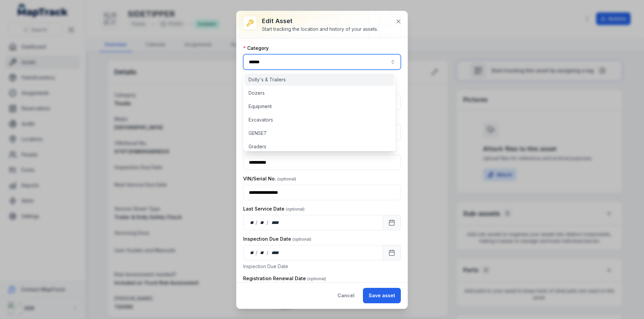 This screenshot has height=319, width=644. What do you see at coordinates (256, 48) in the screenshot?
I see `label: Category` at bounding box center [256, 48].